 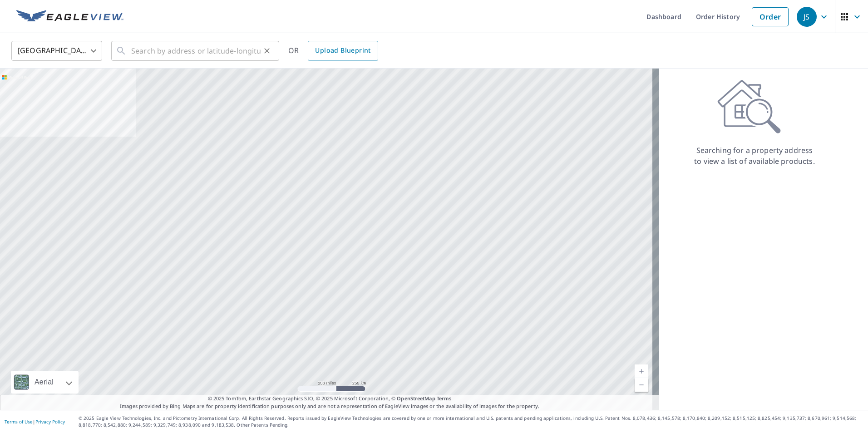 I want to click on p: © 2025 Eagle View Technologies, Inc. and Pictometry International Corp. All Rights Reserved. Repo..., so click(x=471, y=422).